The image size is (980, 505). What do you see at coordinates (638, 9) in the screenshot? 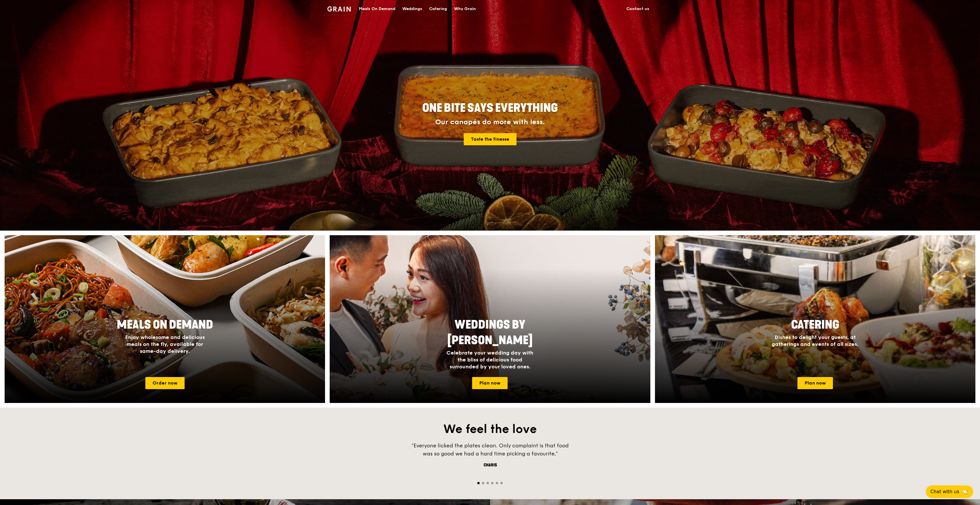
I see `a: Contact us` at bounding box center [638, 9].